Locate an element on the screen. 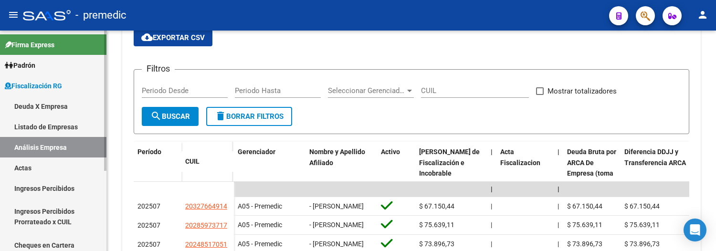 This screenshot has width=716, height=251. span: Exportar CSV is located at coordinates (173, 38).